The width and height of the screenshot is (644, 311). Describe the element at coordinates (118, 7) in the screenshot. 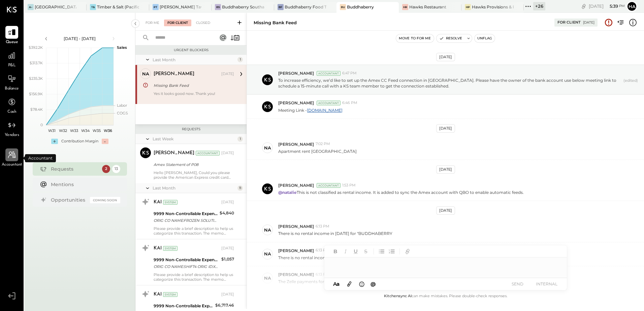

I see `div: Timber & Salt (Pacific Dining CA1 LLC)` at that location.